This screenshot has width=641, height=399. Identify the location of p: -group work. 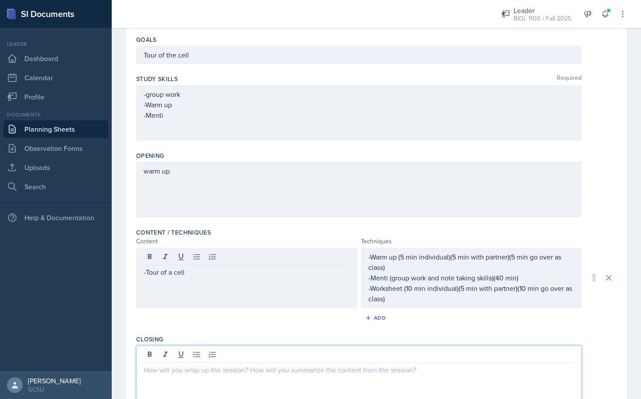
(358, 94).